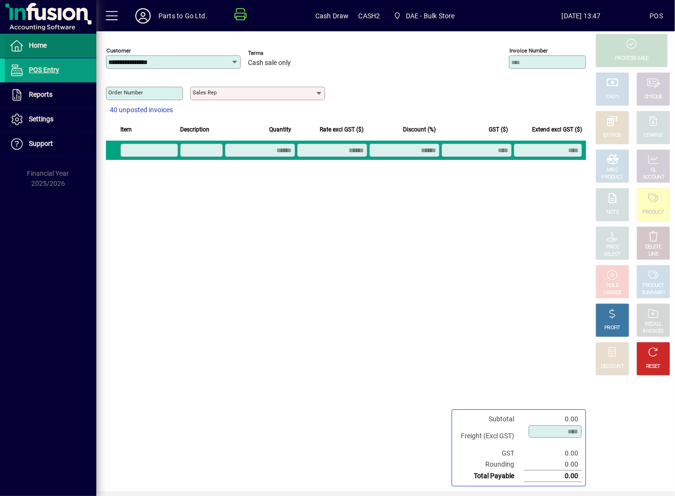 Image resolution: width=675 pixels, height=496 pixels. What do you see at coordinates (51, 95) in the screenshot?
I see `a: Reports` at bounding box center [51, 95].